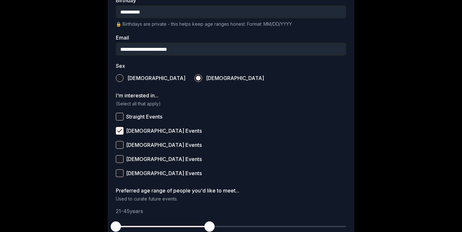 Image resolution: width=462 pixels, height=232 pixels. What do you see at coordinates (231, 190) in the screenshot?
I see `label: Preferred age range of people you'd like to meet...` at bounding box center [231, 190].